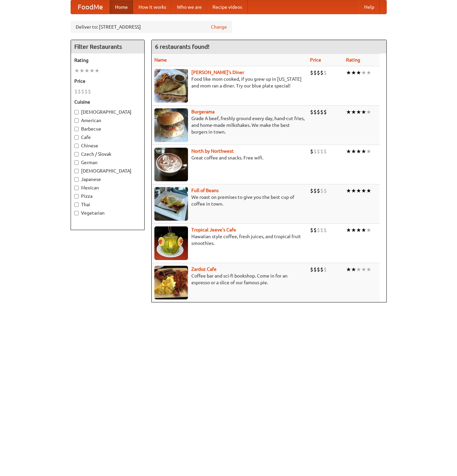 The width and height of the screenshot is (457, 476). I want to click on input: Czech / Slovak, so click(76, 154).